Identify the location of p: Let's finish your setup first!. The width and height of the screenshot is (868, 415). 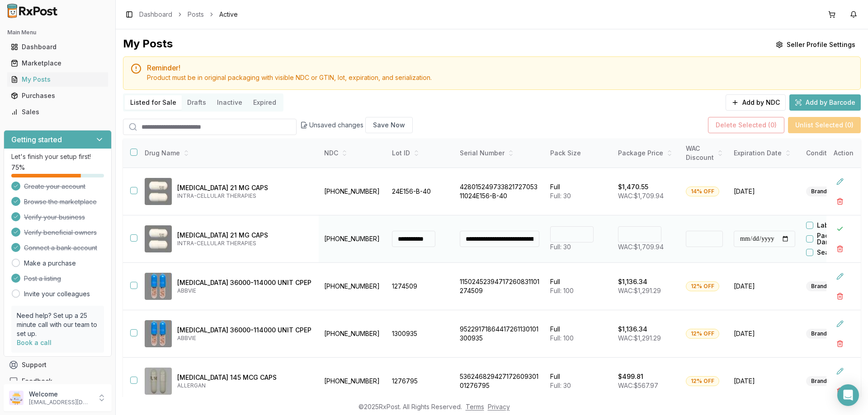
(57, 157).